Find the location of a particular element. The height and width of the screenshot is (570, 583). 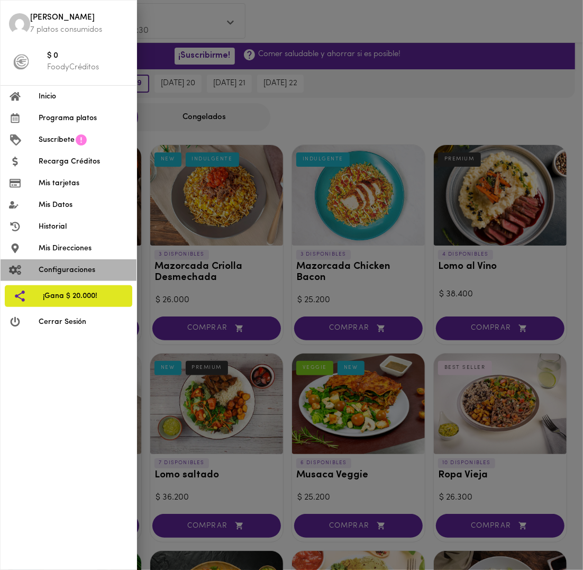

span: Recarga Créditos is located at coordinates (83, 161).